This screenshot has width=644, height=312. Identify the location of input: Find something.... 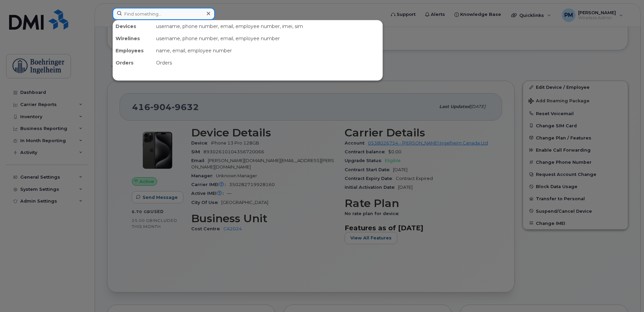
(163, 14).